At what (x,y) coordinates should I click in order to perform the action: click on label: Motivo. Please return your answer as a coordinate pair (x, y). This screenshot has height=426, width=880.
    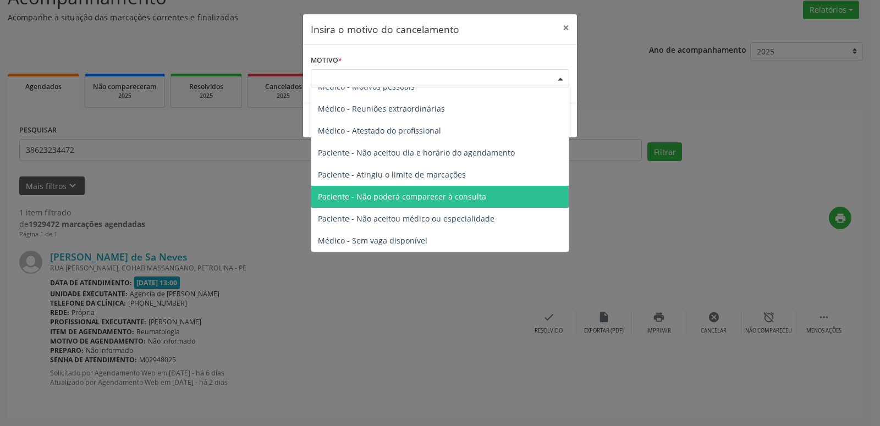
    Looking at the image, I should click on (326, 60).